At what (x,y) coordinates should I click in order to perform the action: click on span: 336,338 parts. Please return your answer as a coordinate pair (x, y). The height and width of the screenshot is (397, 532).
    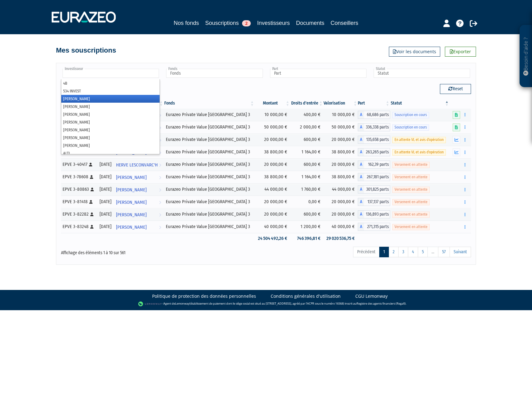
    Looking at the image, I should click on (377, 128).